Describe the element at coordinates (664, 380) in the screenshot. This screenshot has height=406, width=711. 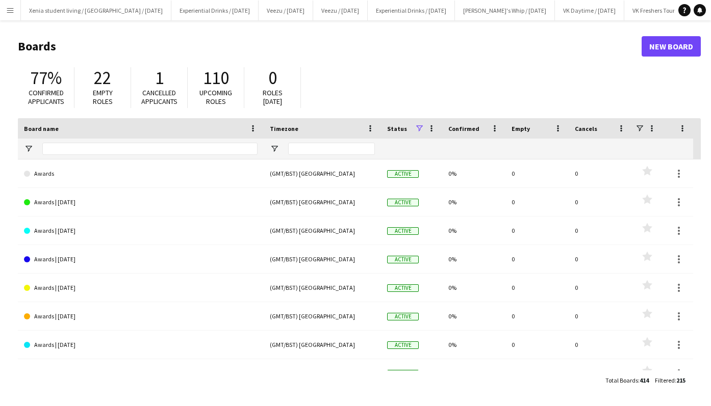
I see `span: Filtered` at that location.